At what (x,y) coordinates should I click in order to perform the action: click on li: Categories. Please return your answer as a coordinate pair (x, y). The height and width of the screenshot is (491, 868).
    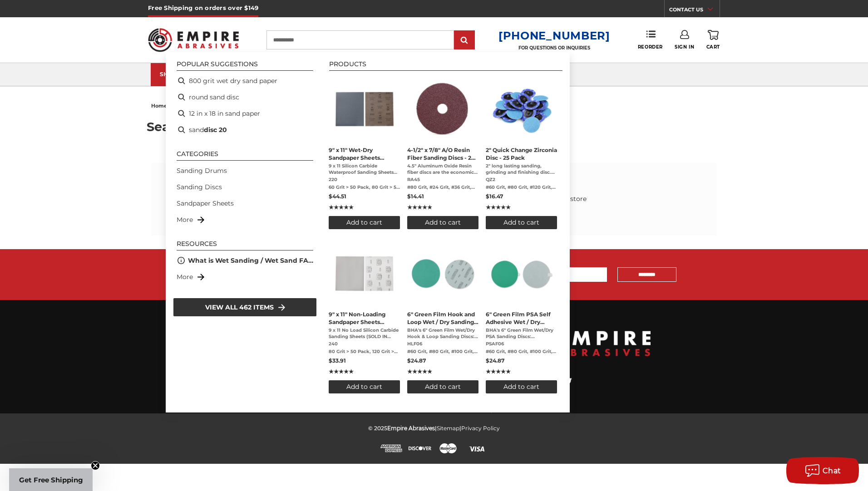
    Looking at the image, I should click on (245, 156).